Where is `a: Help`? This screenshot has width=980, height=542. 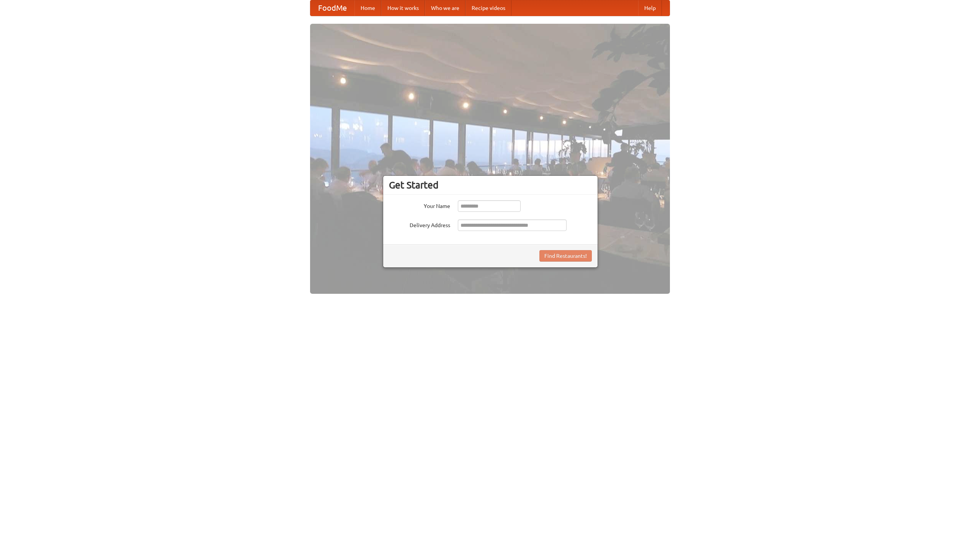 a: Help is located at coordinates (650, 8).